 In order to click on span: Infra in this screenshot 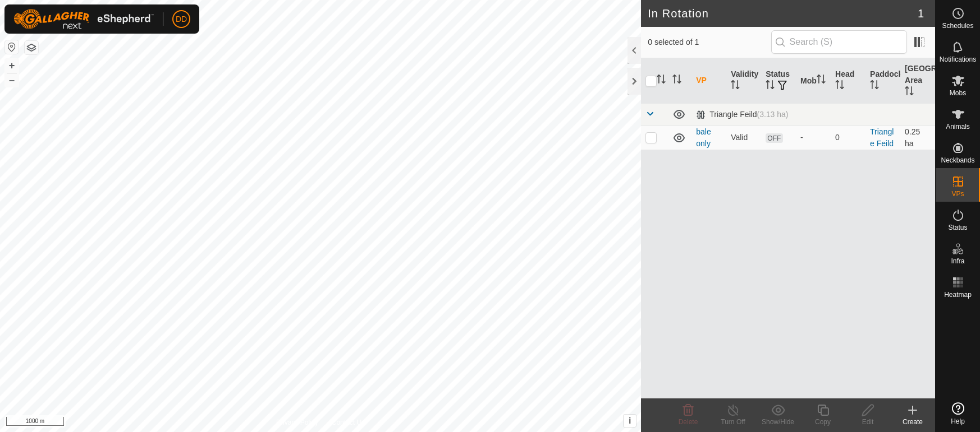, I will do `click(957, 261)`.